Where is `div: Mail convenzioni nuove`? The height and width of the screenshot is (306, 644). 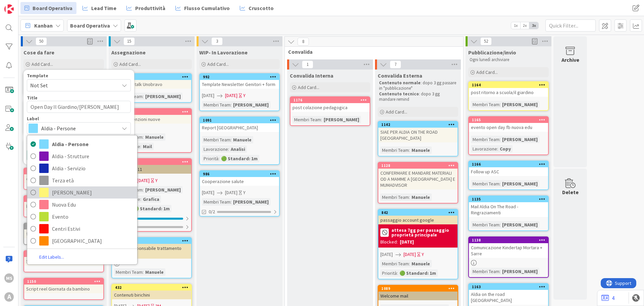
div: Mail convenzioni nuove is located at coordinates (151, 119).